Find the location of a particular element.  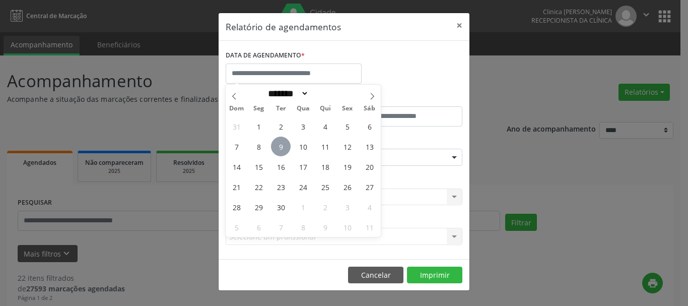

span: Setembro 22, 2025 is located at coordinates (258, 186).